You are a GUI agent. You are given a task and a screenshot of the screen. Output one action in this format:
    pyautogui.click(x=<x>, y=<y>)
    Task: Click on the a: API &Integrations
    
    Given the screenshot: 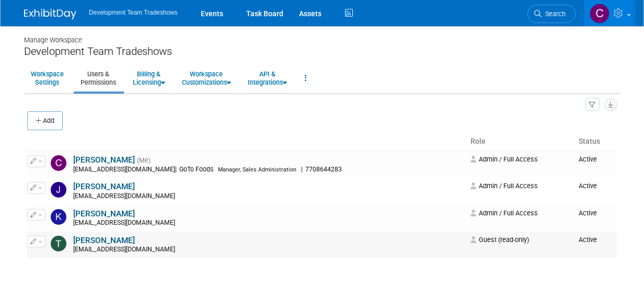 What is the action you would take?
    pyautogui.click(x=268, y=78)
    